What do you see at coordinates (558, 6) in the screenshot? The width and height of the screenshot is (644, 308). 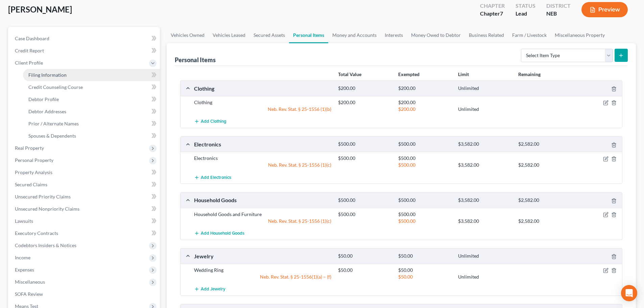 I see `div: District` at bounding box center [558, 6].